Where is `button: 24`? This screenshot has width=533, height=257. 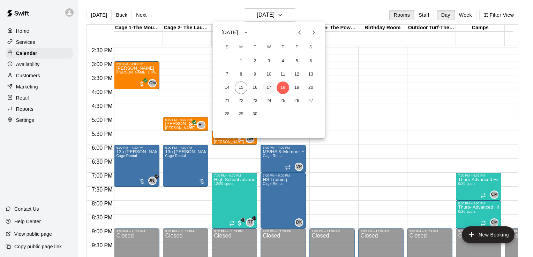 button: 24 is located at coordinates (269, 101).